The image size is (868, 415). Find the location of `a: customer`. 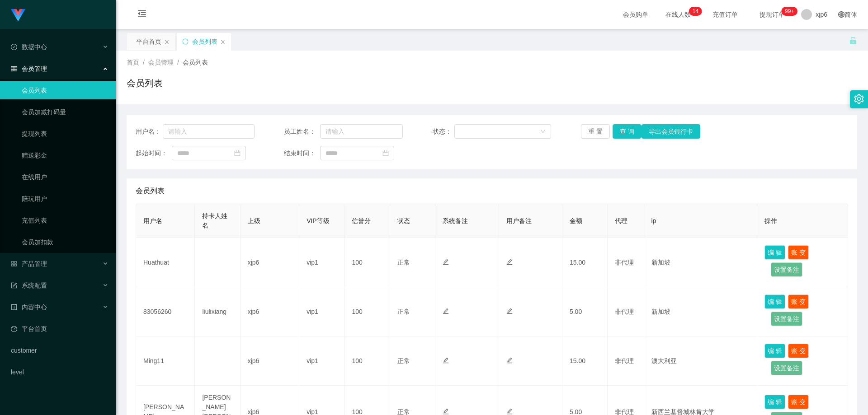

a: customer is located at coordinates (59, 350).